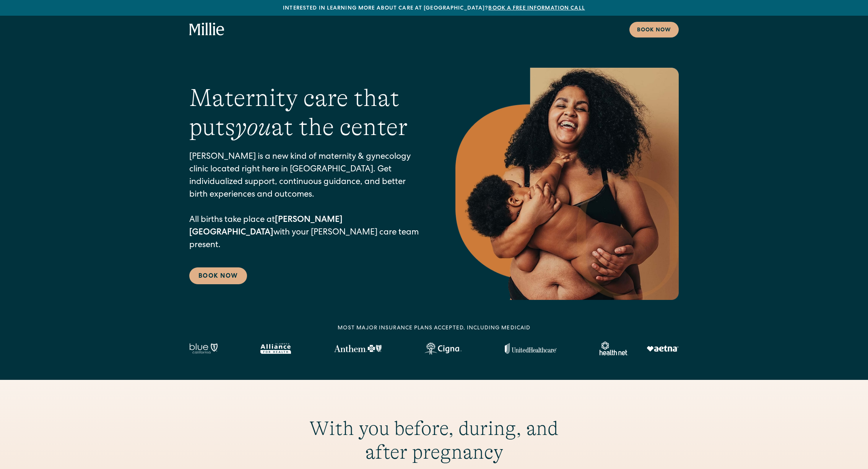  What do you see at coordinates (253, 127) in the screenshot?
I see `em: you` at bounding box center [253, 127].